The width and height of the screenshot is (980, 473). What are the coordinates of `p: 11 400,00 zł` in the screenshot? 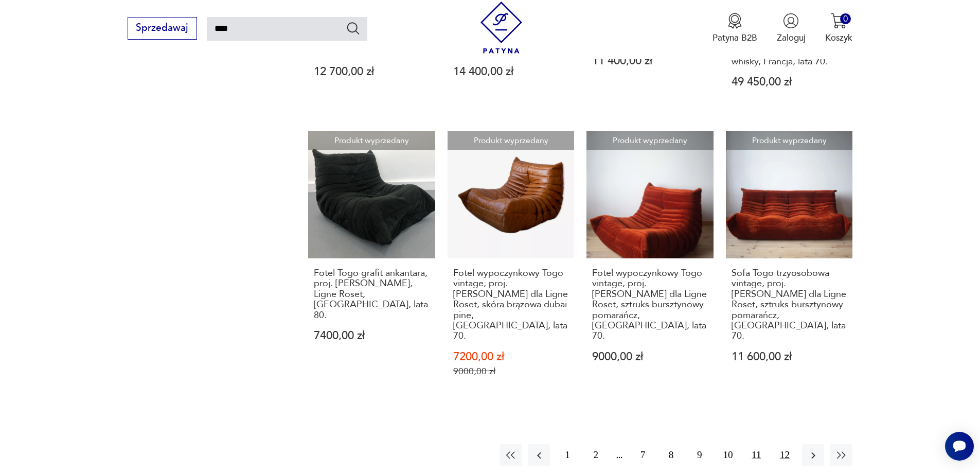 It's located at (650, 61).